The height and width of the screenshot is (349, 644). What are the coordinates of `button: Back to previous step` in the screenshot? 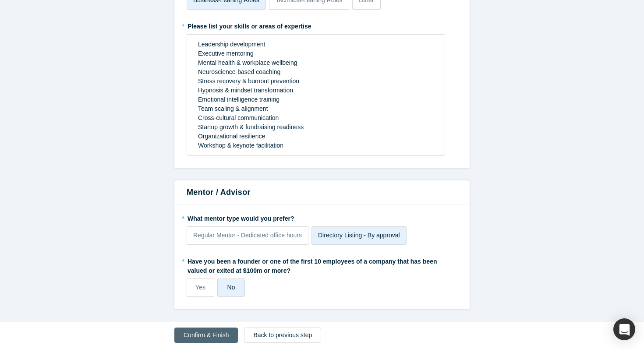 It's located at (283, 335).